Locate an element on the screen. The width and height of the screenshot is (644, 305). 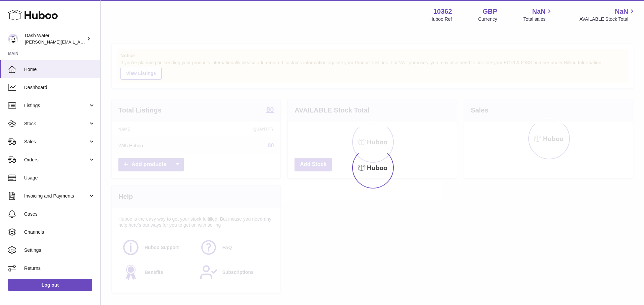
span: Usage is located at coordinates (60, 178).